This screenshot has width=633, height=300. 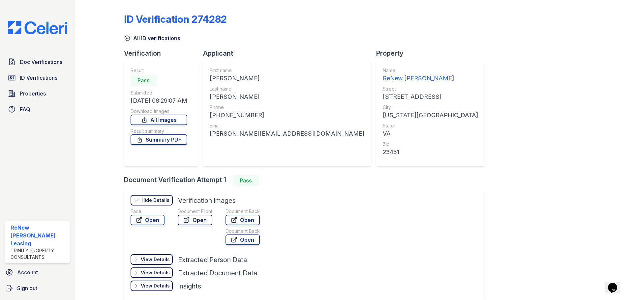 I want to click on div: City, so click(x=430, y=107).